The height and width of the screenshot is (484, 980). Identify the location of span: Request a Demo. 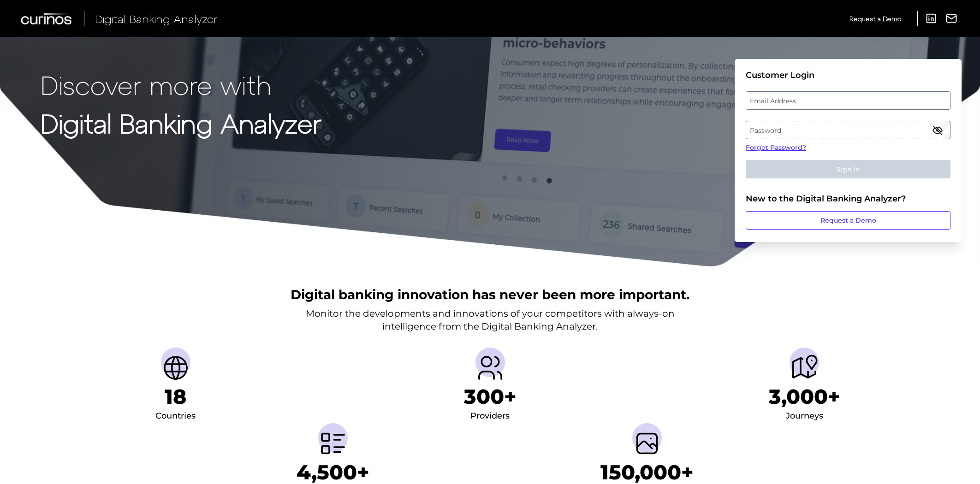
(875, 18).